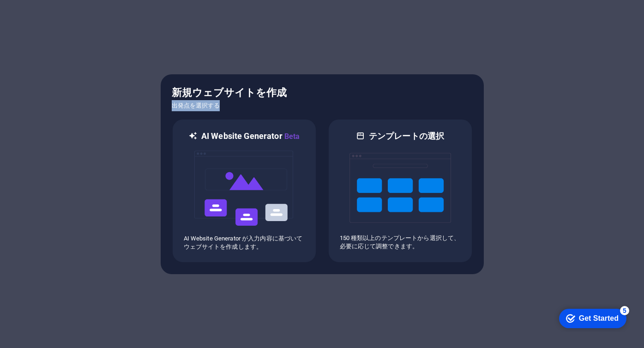  I want to click on div: AI Website GeneratorBetaaiAI Website Generator が入力内容に基づいてウェブサイトを作成します。, so click(244, 191).